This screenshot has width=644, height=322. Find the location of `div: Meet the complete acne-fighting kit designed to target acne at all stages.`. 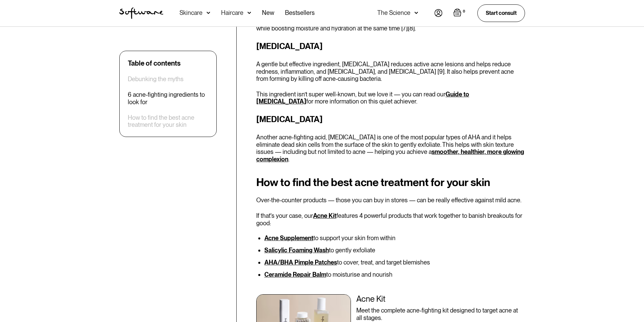

div: Meet the complete acne-fighting kit designed to target acne at all stages. is located at coordinates (440, 314).